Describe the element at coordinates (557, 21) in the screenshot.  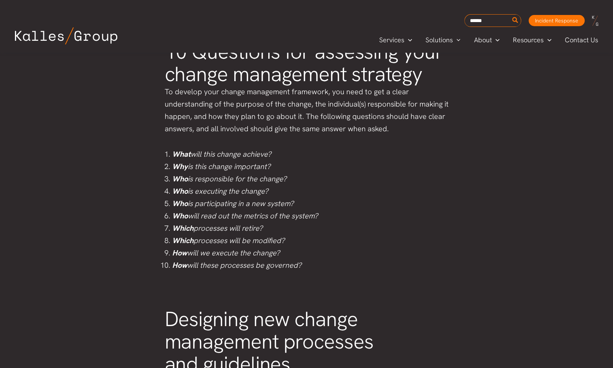
I see `a: Incident Response` at that location.